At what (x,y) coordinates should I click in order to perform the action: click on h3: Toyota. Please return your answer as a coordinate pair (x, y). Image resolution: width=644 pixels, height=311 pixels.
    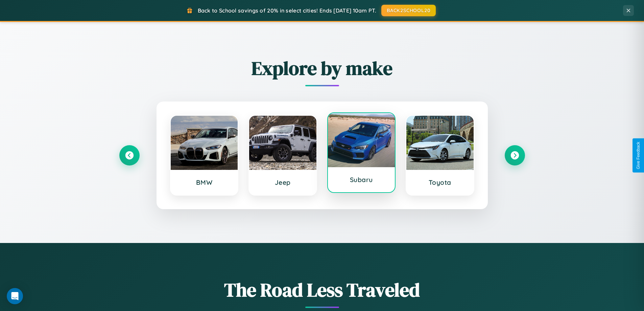
    Looking at the image, I should click on (440, 182).